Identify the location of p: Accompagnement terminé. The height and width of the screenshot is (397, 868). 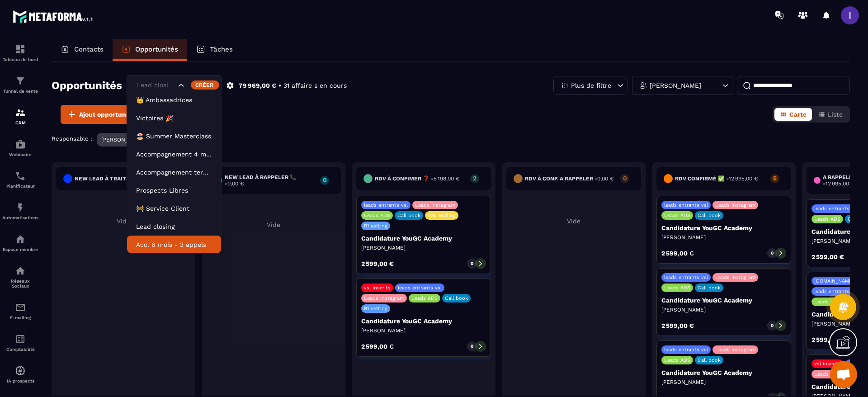
(174, 172).